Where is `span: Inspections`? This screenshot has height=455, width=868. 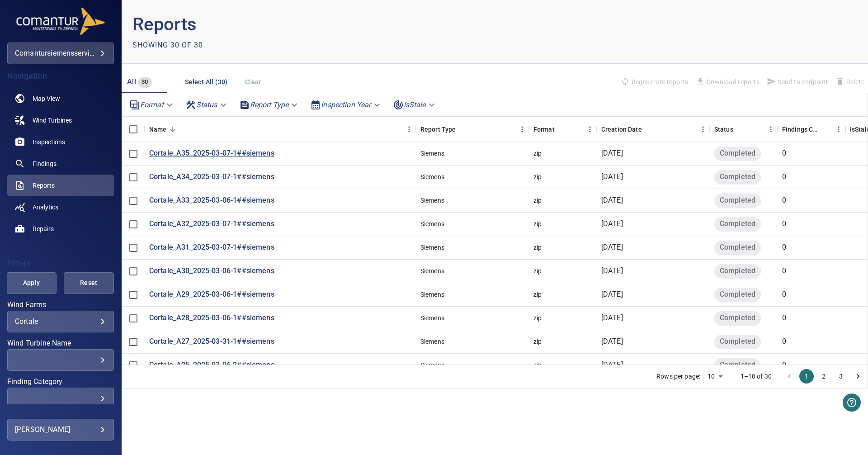
span: Inspections is located at coordinates (48, 142).